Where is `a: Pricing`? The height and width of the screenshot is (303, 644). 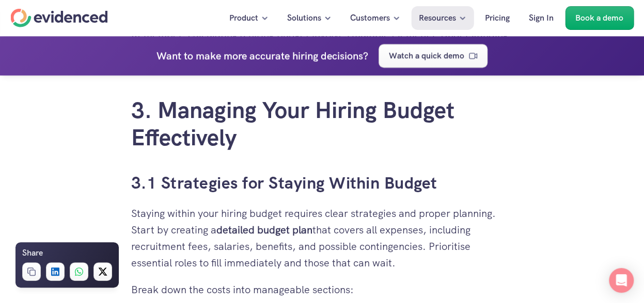 a: Pricing is located at coordinates (497, 18).